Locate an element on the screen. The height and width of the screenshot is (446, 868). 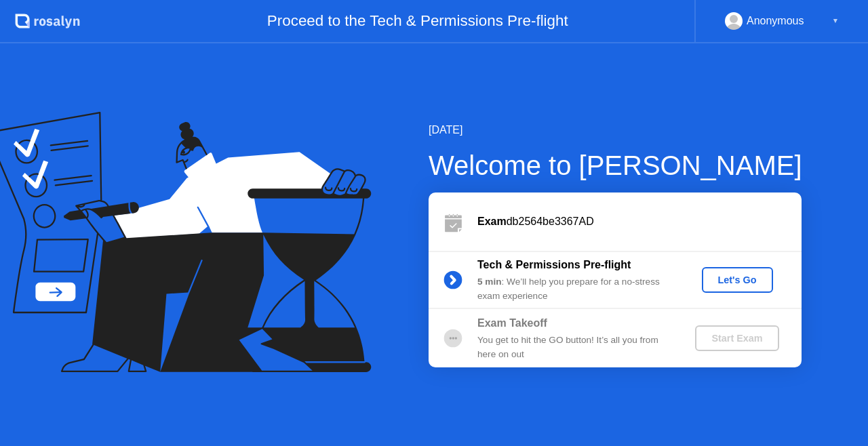
div: Let's Go is located at coordinates (737, 280).